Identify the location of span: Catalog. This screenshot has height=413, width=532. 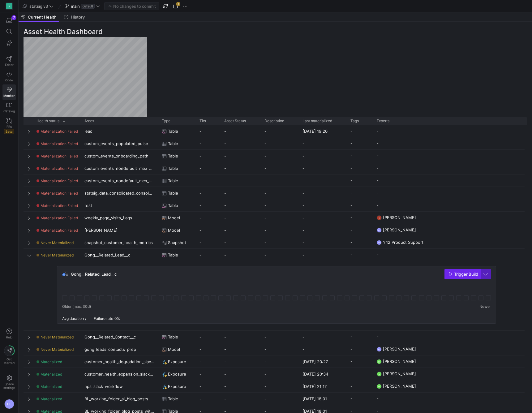
(9, 111).